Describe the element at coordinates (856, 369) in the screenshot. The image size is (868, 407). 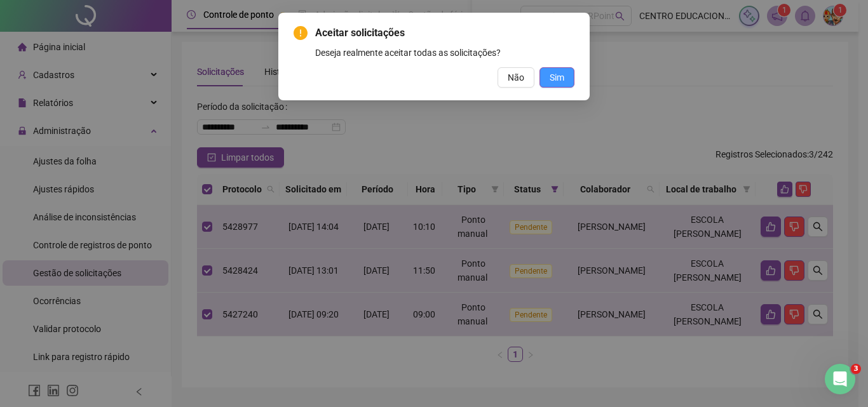
I see `span: 3` at that location.